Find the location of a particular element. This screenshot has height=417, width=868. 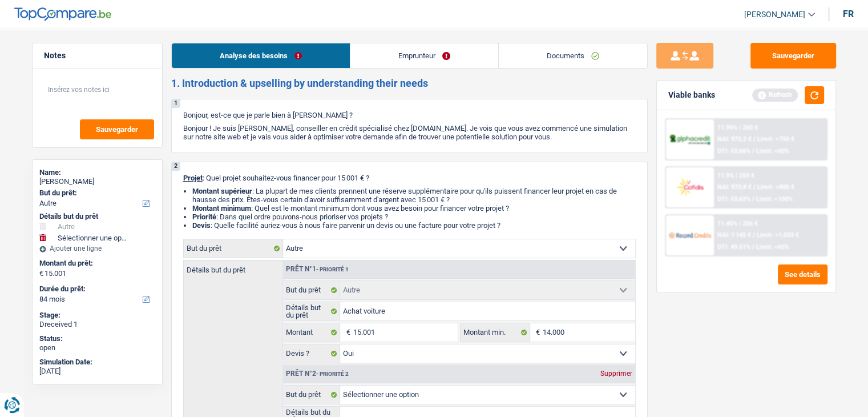

li: : Quelle facilité auriez-vous à nous faire parvenir un devis ou une facture pour votre projet ? is located at coordinates (414, 225).